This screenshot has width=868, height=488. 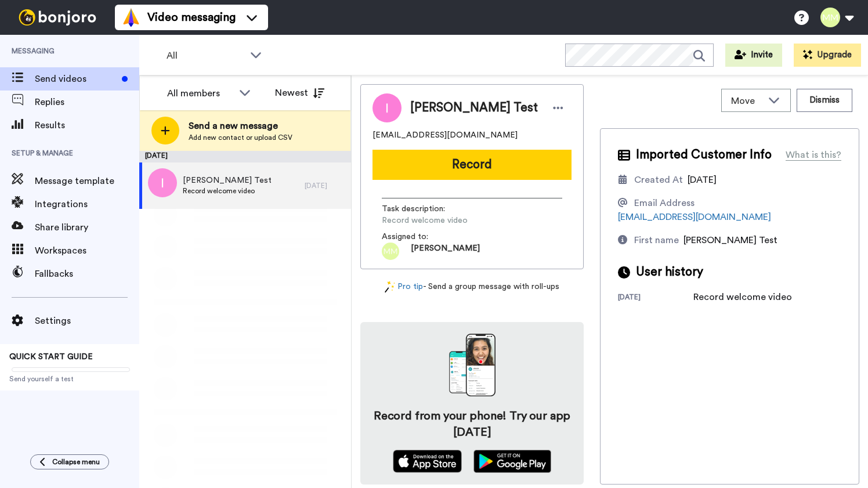 I want to click on img: appstore, so click(x=427, y=462).